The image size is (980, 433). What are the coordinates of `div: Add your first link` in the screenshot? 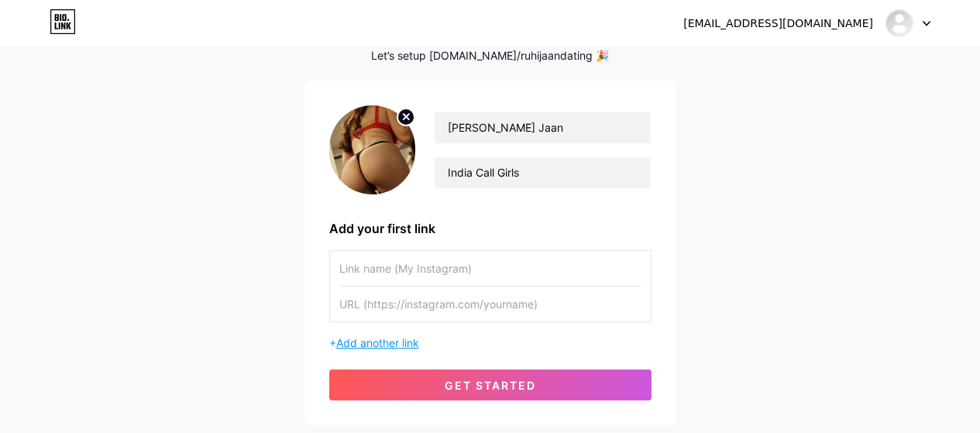 It's located at (490, 228).